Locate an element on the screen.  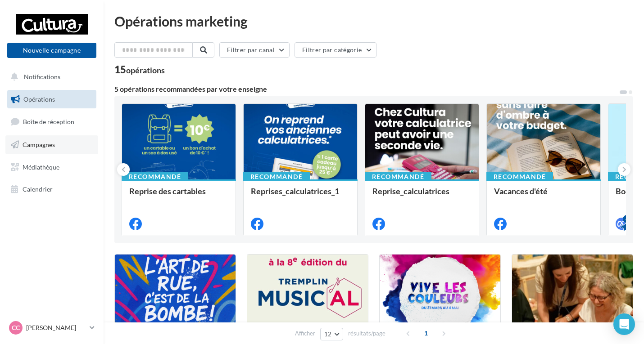
div: Vacances d'été is located at coordinates (544, 195).